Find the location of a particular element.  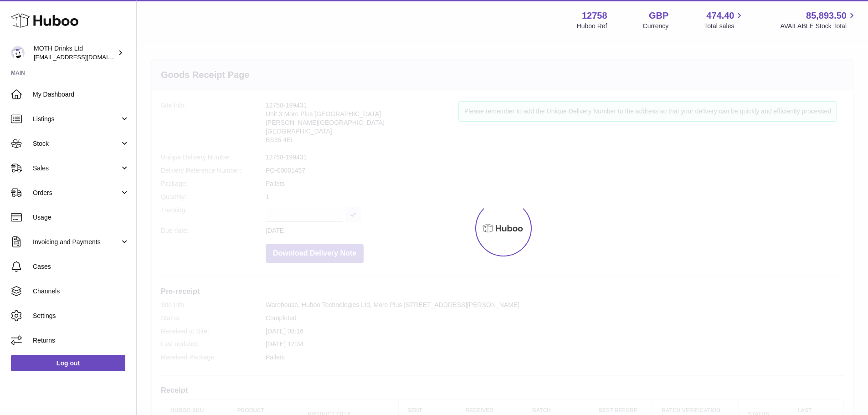

a: 474.40 Total sales is located at coordinates (724, 20).